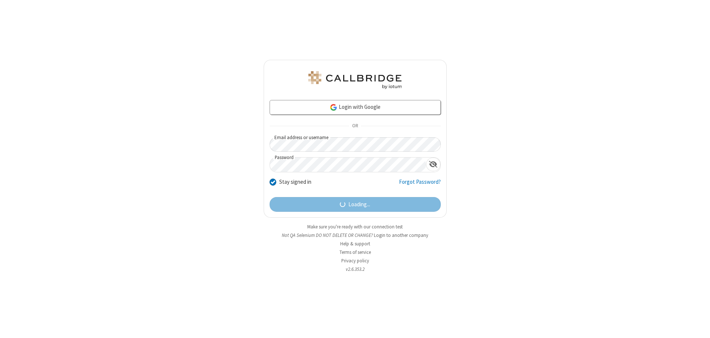  I want to click on input: Password, so click(348, 165).